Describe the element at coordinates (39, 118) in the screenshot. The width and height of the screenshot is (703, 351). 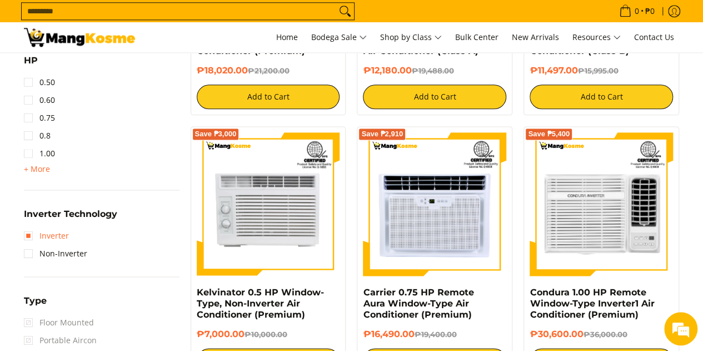
I see `a: 0.75` at that location.